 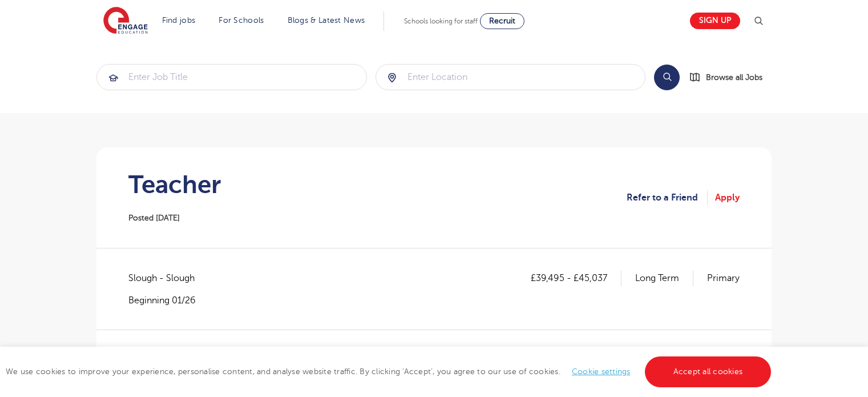 What do you see at coordinates (502, 20) in the screenshot?
I see `span: Recruit` at bounding box center [502, 20].